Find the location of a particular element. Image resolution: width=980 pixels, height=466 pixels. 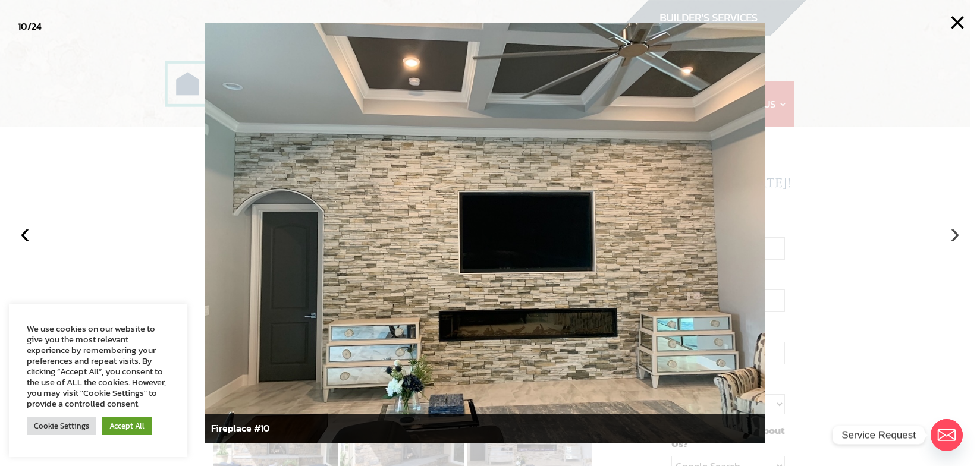

div: Fireplace #10 is located at coordinates (484, 428).